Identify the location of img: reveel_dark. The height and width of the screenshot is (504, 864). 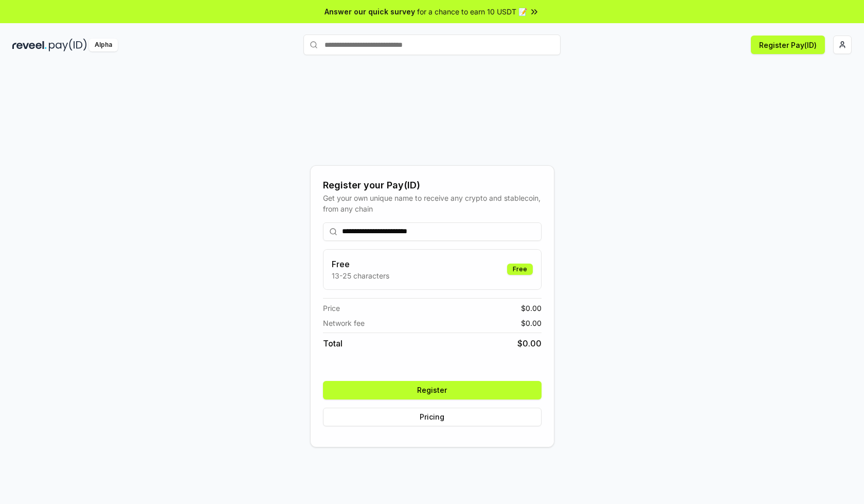
(29, 45).